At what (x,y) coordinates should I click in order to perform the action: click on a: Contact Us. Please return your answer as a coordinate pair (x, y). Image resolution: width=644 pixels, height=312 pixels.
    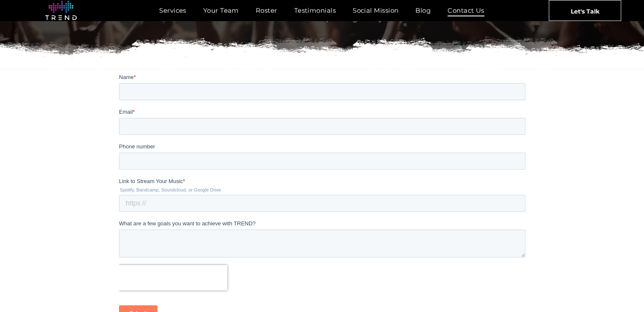
    Looking at the image, I should click on (466, 10).